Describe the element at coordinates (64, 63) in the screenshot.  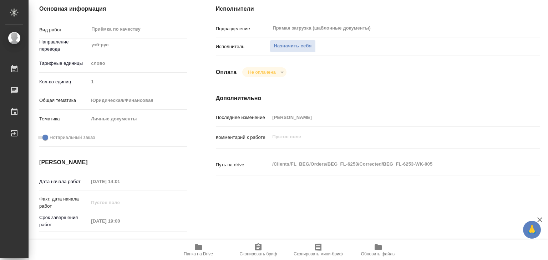
I see `p: Тарифные единицы` at that location.